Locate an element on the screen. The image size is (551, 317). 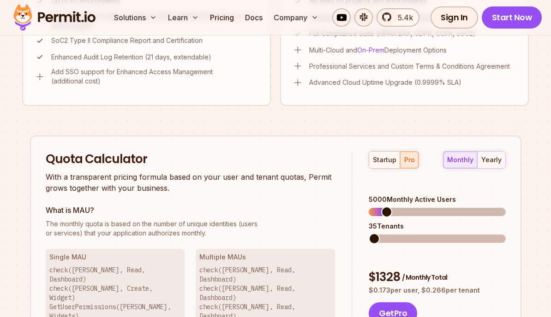
a: Sign In is located at coordinates (454, 18).